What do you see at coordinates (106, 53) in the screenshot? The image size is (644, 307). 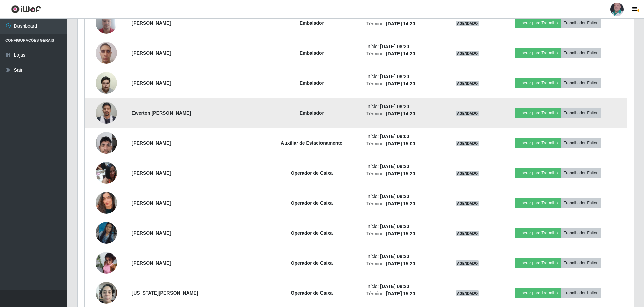 I see `img: 1751476374327.jpeg` at bounding box center [106, 53].